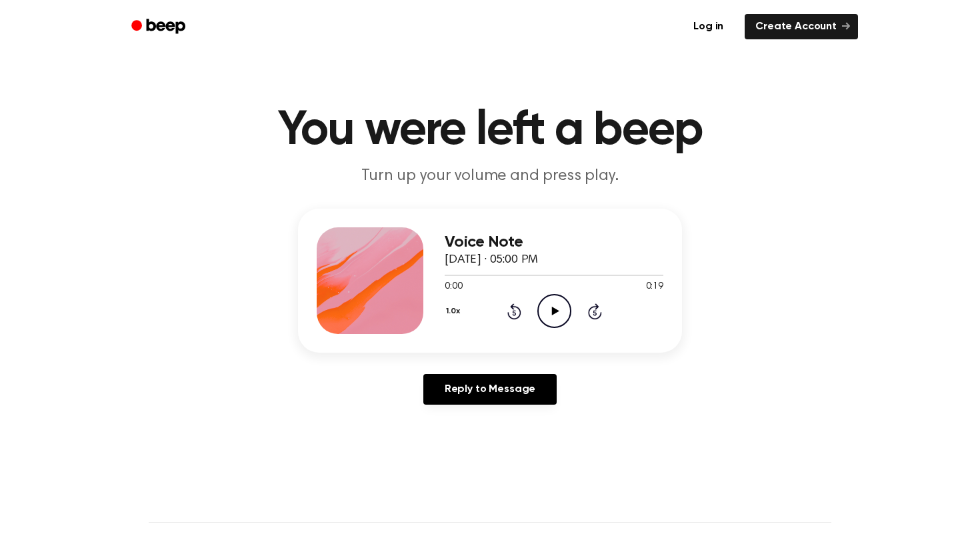 The image size is (980, 554). I want to click on h1: You were left a beep, so click(490, 130).